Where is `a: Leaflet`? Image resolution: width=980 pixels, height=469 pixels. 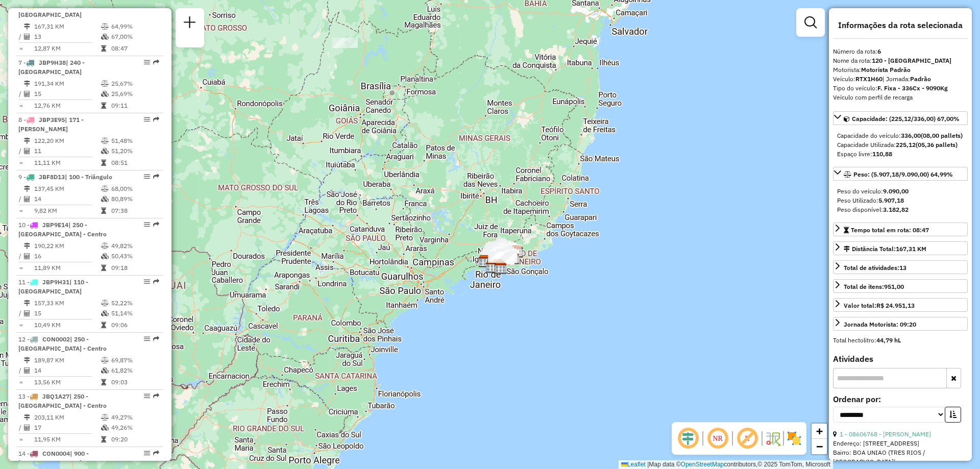 a: Leaflet is located at coordinates (634, 465).